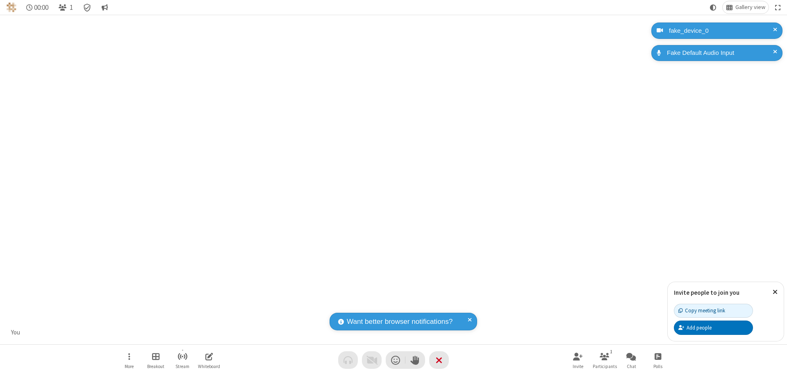 The width and height of the screenshot is (787, 375). I want to click on button: End or leave meeting, so click(439, 360).